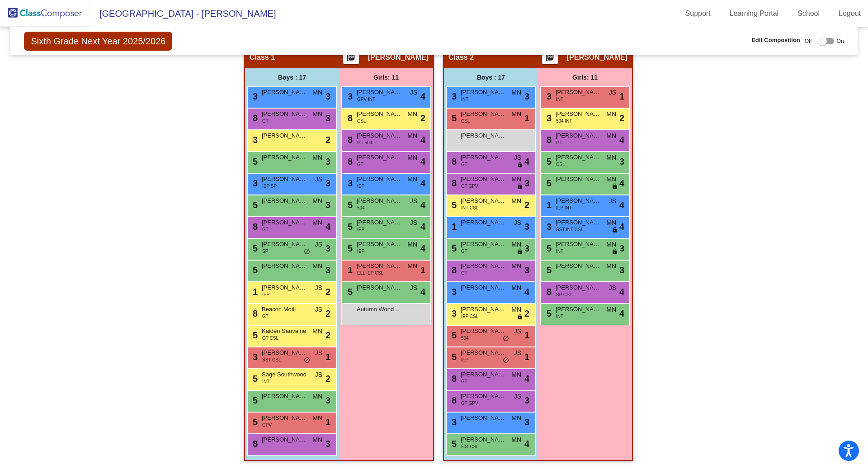 This screenshot has width=868, height=470. I want to click on span: GT GPV, so click(470, 186).